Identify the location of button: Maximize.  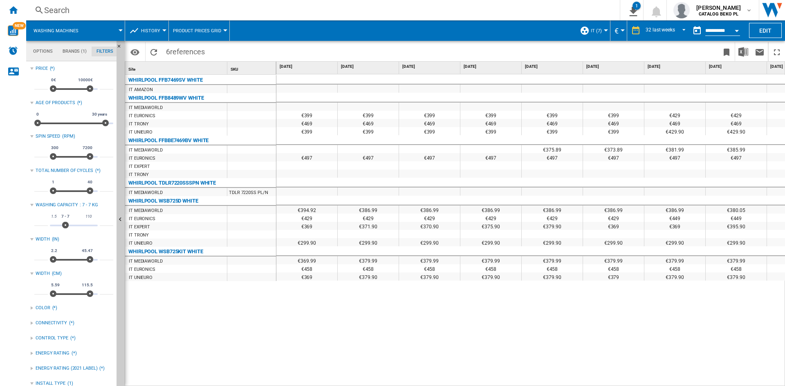
(777, 52).